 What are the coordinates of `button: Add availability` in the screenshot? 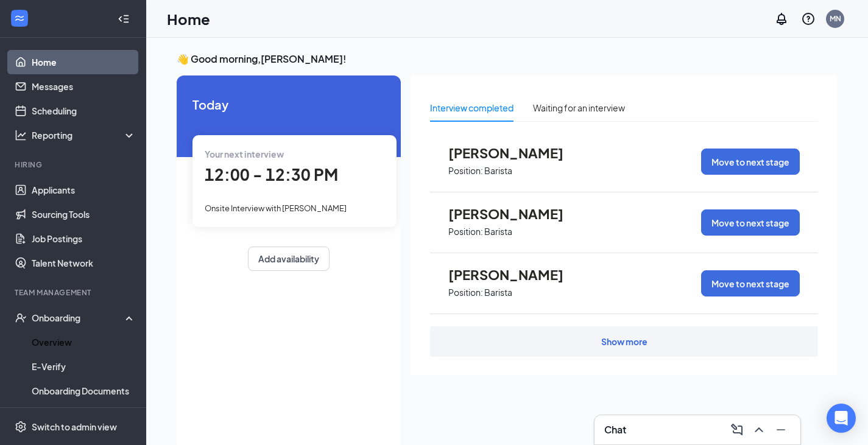 It's located at (289, 259).